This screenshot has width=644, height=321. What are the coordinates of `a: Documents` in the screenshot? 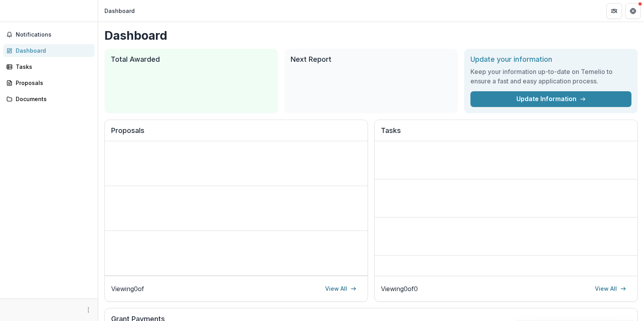 It's located at (49, 99).